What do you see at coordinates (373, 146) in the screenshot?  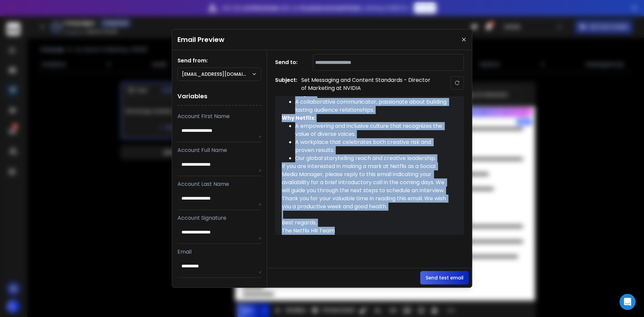 I see `li: A workplace that celebrates both creative risk and proven results.` at bounding box center [373, 146].